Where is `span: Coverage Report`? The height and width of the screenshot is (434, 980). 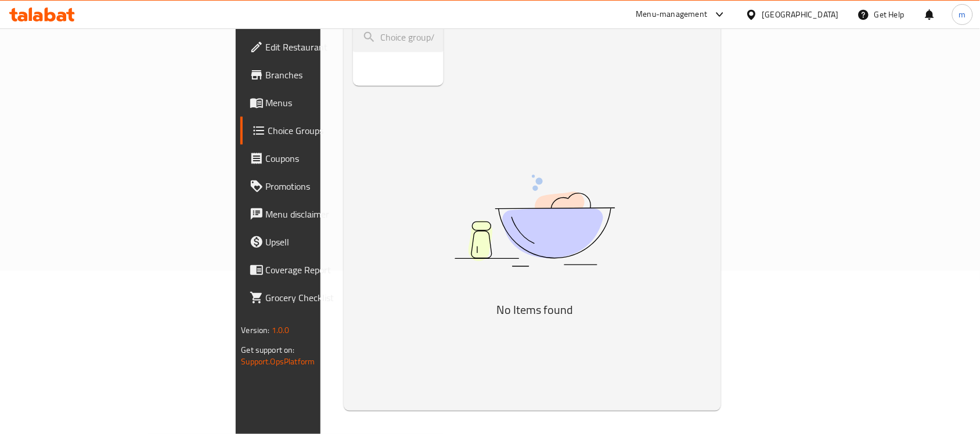
span: Coverage Report is located at coordinates (328, 269).